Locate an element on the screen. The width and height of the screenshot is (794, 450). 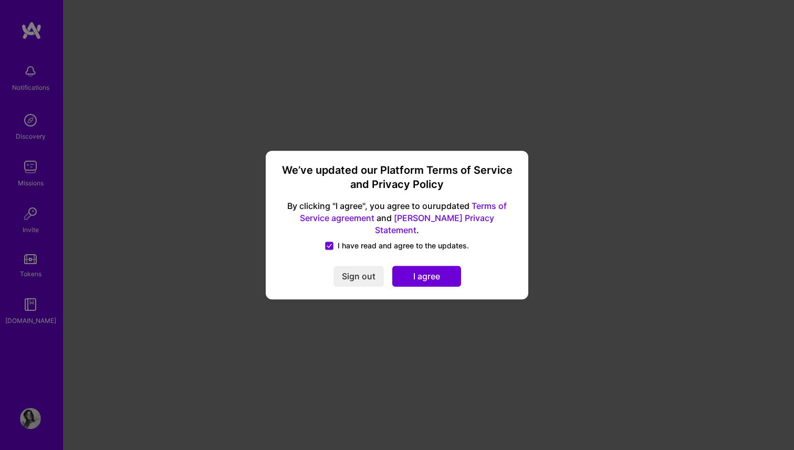
span: I have read and agree to the updates. is located at coordinates (403, 246).